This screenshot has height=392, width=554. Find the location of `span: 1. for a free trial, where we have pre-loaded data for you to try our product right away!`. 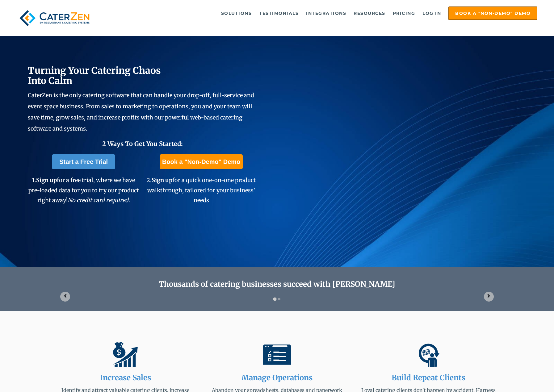

span: 1. for a free trial, where we have pre-loaded data for you to try our product right away! is located at coordinates (84, 190).